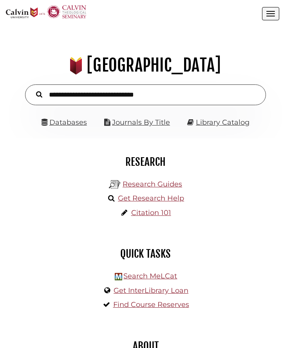 The width and height of the screenshot is (291, 348). What do you see at coordinates (150, 276) in the screenshot?
I see `a: Search MeLCat` at bounding box center [150, 276].